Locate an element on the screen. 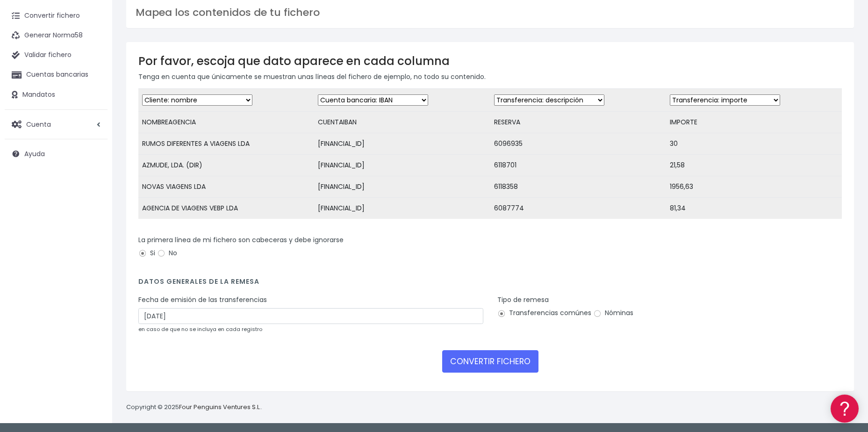 Image resolution: width=868 pixels, height=432 pixels. a: Four Penguins Ventures S.L. is located at coordinates (219, 406).